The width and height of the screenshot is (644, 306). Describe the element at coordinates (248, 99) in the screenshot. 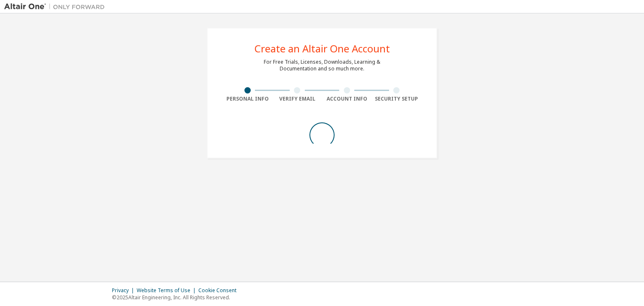

I see `div: Personal Info` at that location.